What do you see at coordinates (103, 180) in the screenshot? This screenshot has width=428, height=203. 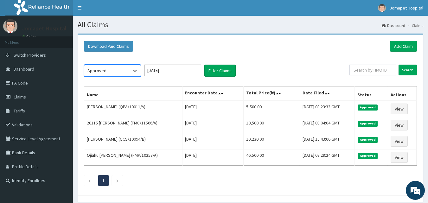 I see `a: Page 1 is your current page` at bounding box center [103, 180].